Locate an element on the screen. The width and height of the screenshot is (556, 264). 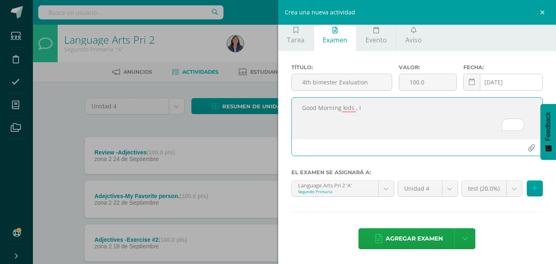
a: Try for Free is located at coordinates (30, 166).